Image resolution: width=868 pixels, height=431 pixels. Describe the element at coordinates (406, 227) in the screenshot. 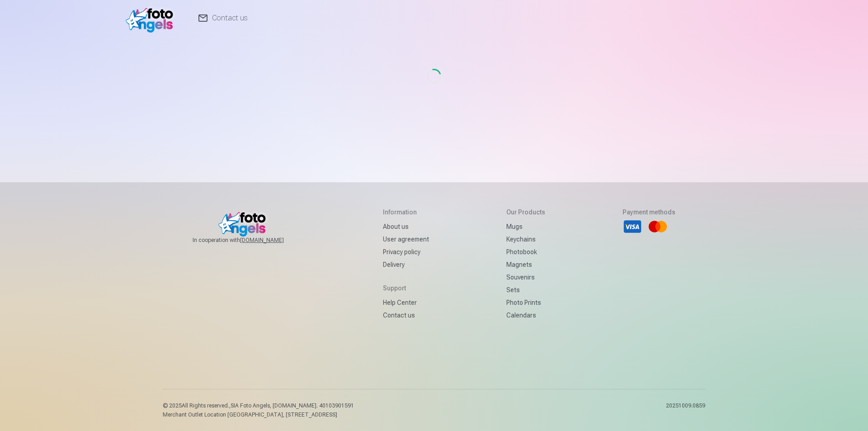

I see `a: About us` at that location.